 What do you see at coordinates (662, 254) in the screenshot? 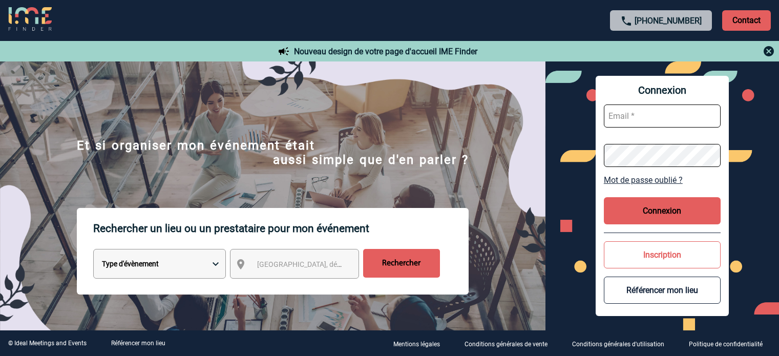
I see `button: Inscription` at bounding box center [662, 254].